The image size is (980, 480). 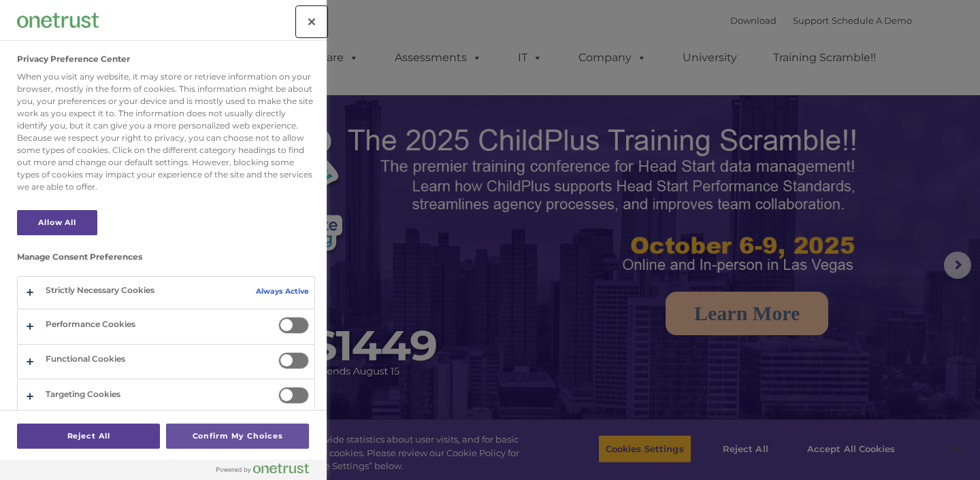 What do you see at coordinates (218, 150) in the screenshot?
I see `span: Phone number` at bounding box center [218, 150].